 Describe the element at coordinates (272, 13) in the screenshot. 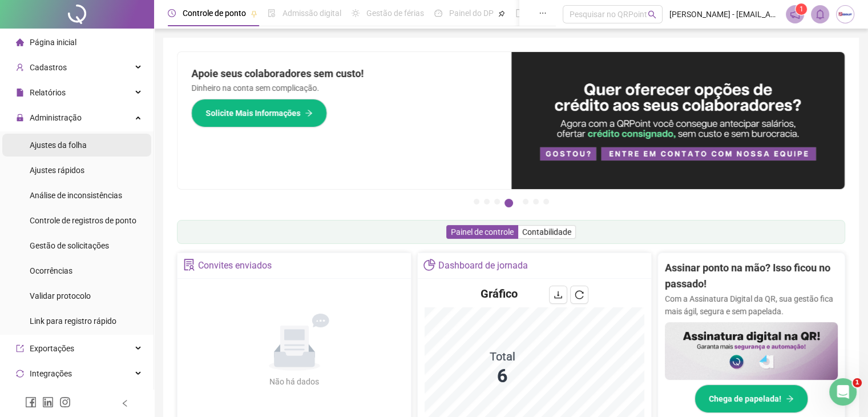

I see `span: file-done` at that location.